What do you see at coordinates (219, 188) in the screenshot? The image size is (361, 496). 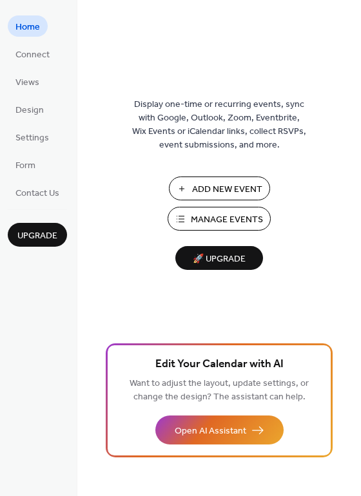 I see `button: Add New Event` at bounding box center [219, 188].